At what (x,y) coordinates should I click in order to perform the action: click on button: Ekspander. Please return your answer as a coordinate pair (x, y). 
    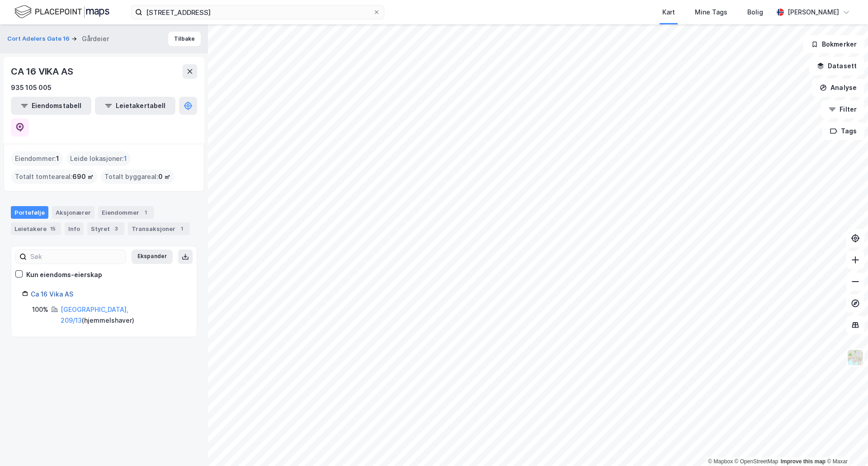
    Looking at the image, I should click on (152, 257).